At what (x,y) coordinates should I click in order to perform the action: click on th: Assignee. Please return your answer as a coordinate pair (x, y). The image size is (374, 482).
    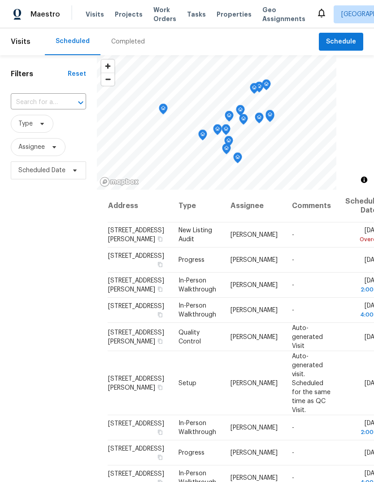
    Looking at the image, I should click on (254, 206).